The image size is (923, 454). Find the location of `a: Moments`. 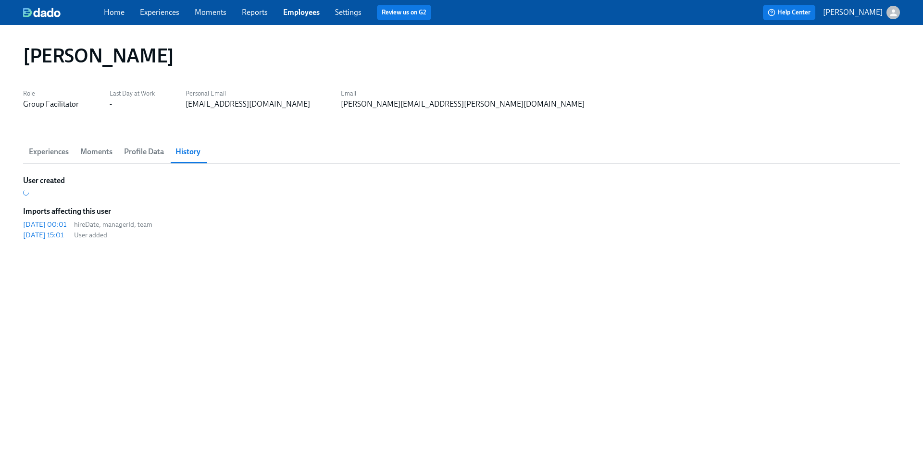

a: Moments is located at coordinates (211, 12).